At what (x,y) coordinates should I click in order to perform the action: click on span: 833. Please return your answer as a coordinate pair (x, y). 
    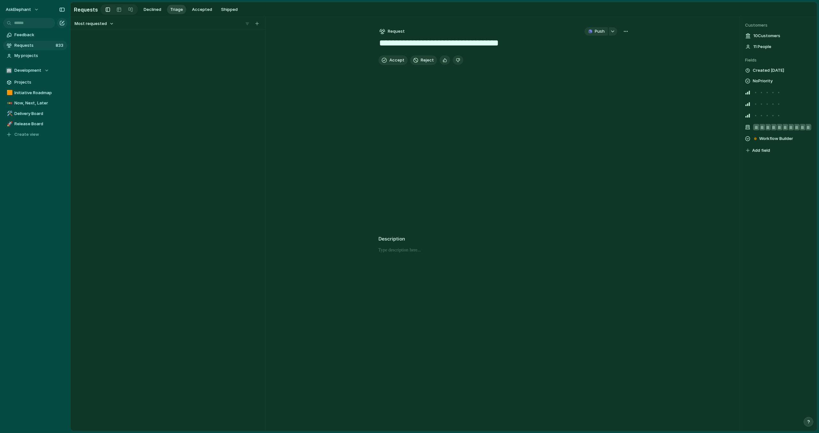
    Looking at the image, I should click on (60, 45).